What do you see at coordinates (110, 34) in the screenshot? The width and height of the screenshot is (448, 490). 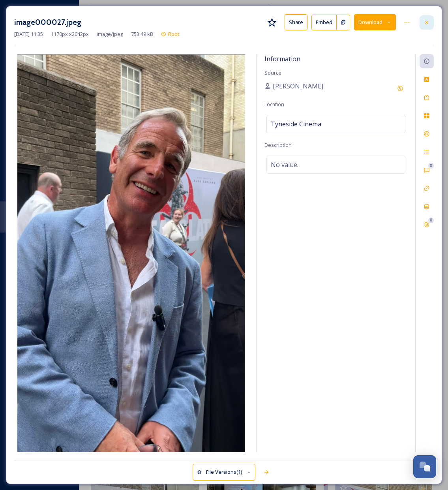 I see `span: image/jpeg` at bounding box center [110, 34].